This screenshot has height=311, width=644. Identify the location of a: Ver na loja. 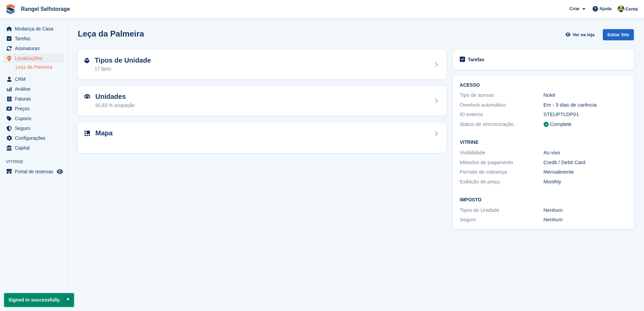
(582, 34).